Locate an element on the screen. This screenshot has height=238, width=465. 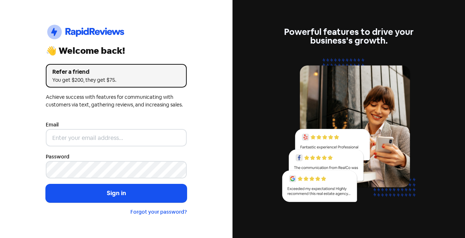
div: 👋 Welcome back! is located at coordinates (116, 51).